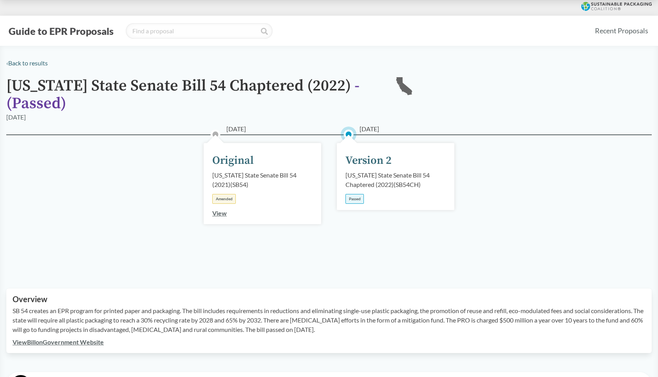 The height and width of the screenshot is (377, 658). Describe the element at coordinates (219, 213) in the screenshot. I see `a: View` at that location.